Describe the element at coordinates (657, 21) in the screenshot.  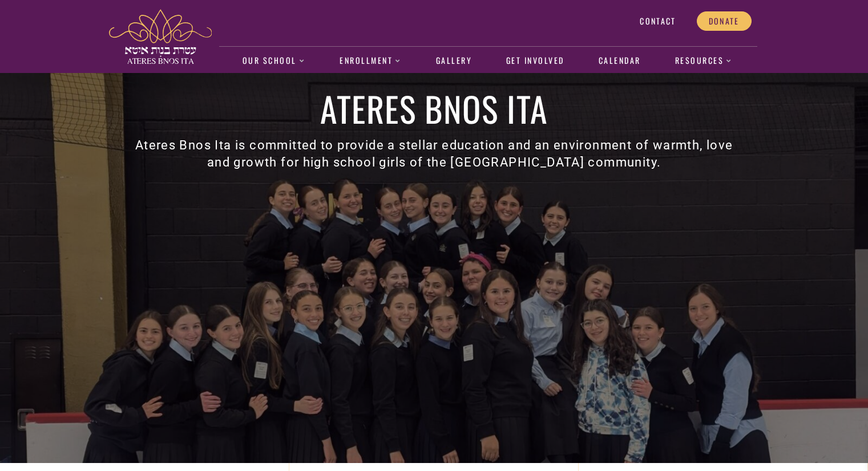
I see `span: Contact` at that location.